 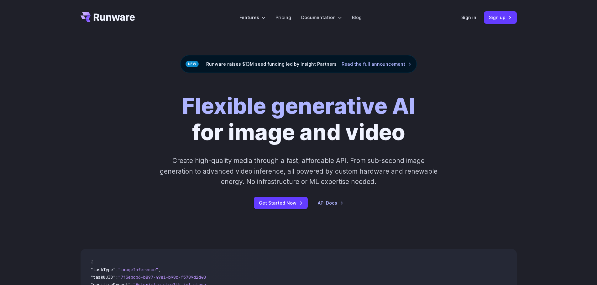 I want to click on span: "taskType", so click(x=103, y=270).